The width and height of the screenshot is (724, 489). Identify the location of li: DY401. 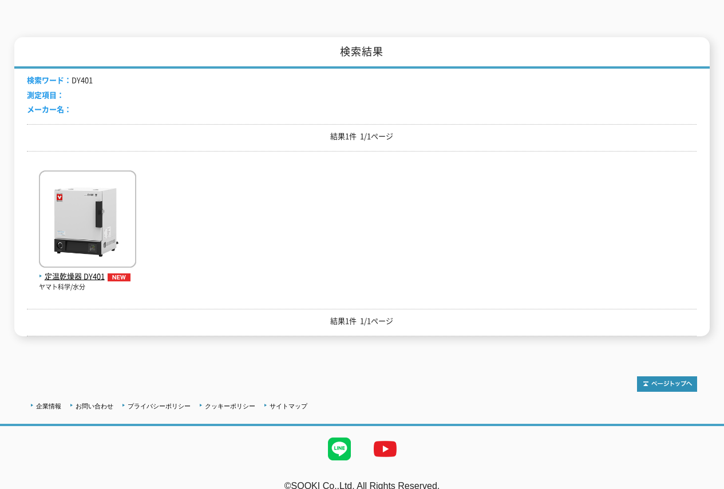
(60, 80).